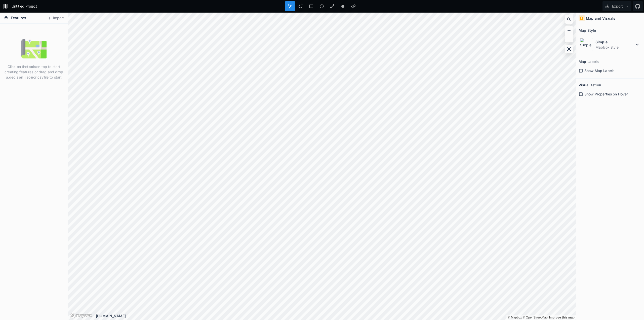  Describe the element at coordinates (614, 47) in the screenshot. I see `dd: Mapbox style` at that location.